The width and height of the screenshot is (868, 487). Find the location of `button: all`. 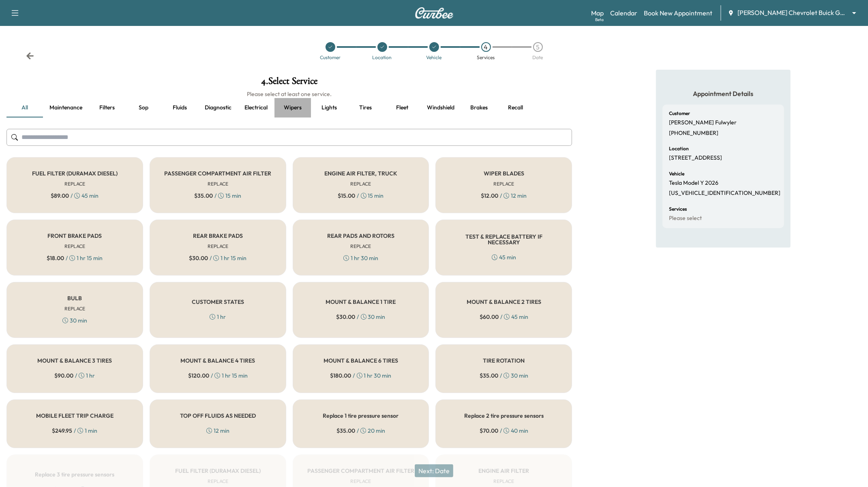

button: all is located at coordinates (24, 108).